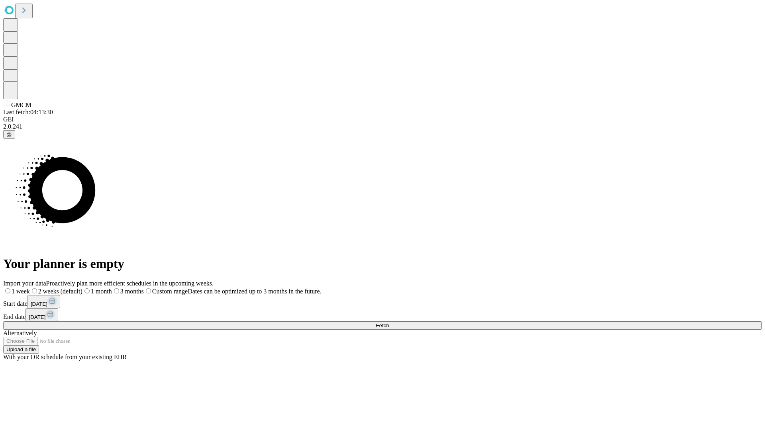 This screenshot has width=765, height=430. What do you see at coordinates (21, 291) in the screenshot?
I see `span: 1 week` at bounding box center [21, 291].